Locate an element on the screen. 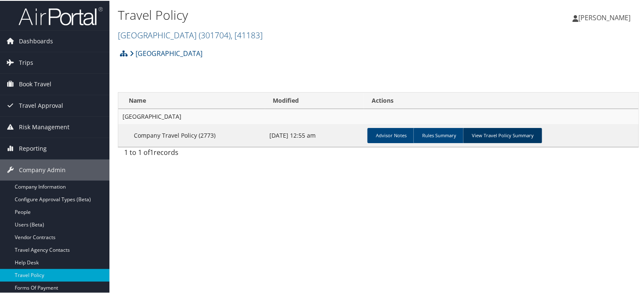 The image size is (644, 293). span: ( 301704 ) is located at coordinates (215, 34).